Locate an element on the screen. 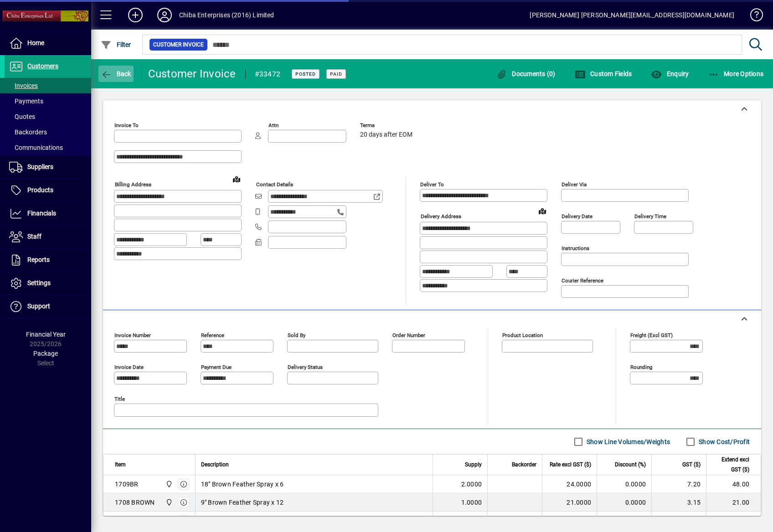 The height and width of the screenshot is (532, 773). span: Customers is located at coordinates (43, 66).